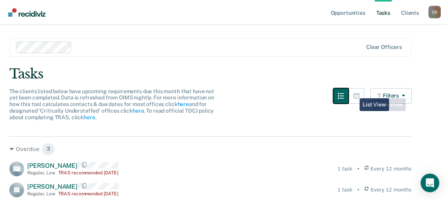 The image size is (447, 200). What do you see at coordinates (210, 149) in the screenshot?
I see `div: Overdue 3` at bounding box center [210, 149].